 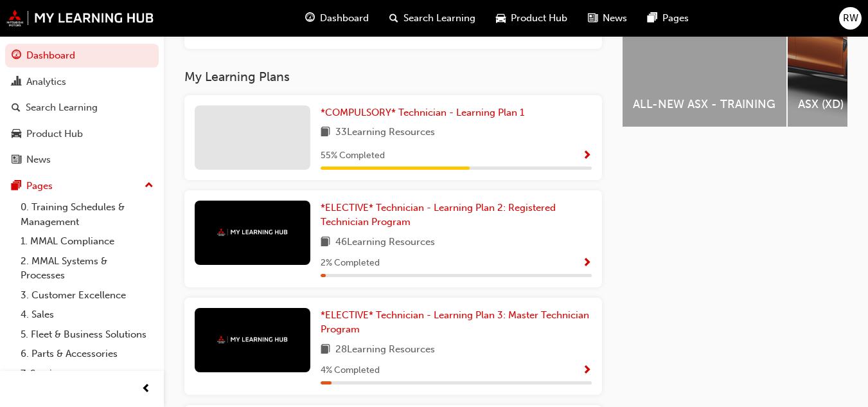 What do you see at coordinates (455, 322) in the screenshot?
I see `span: *ELECTIVE* Technician - Learning Plan 3: Master Technician Program` at bounding box center [455, 322].